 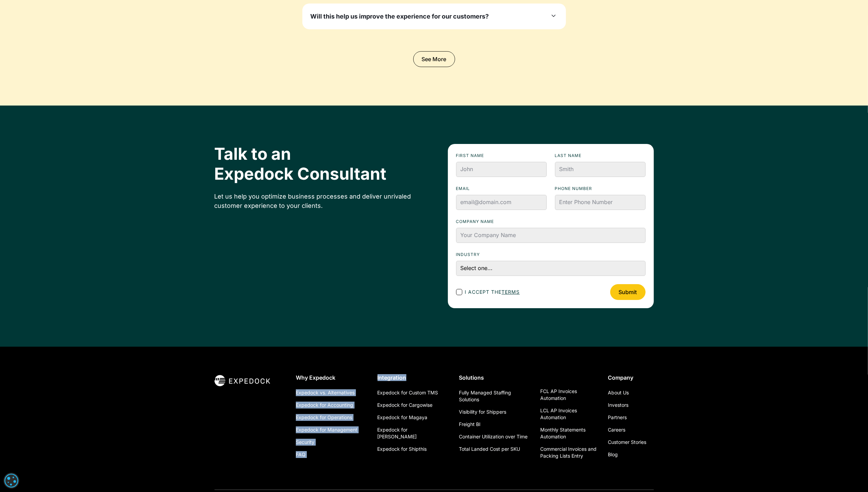 I want to click on a: Freight BI, so click(x=469, y=424).